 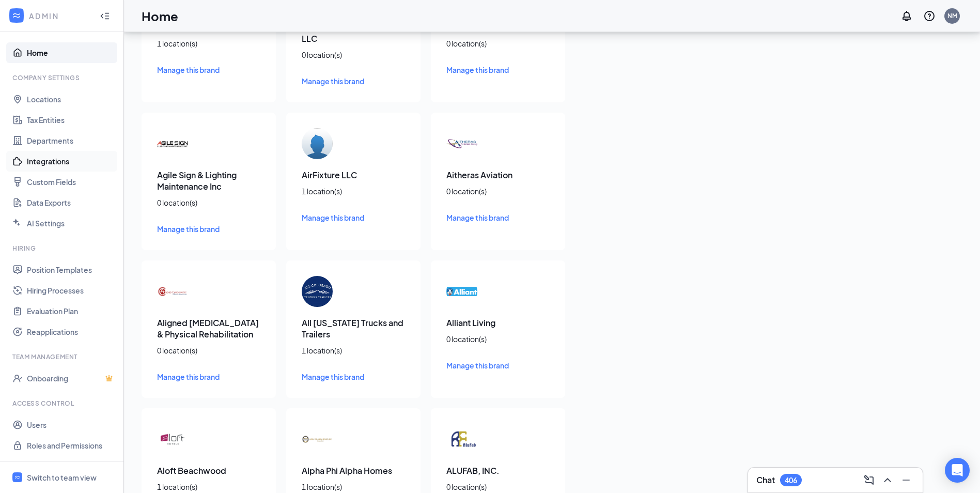 What do you see at coordinates (172, 439) in the screenshot?
I see `img: Aloft Beachwood logo` at bounding box center [172, 439].